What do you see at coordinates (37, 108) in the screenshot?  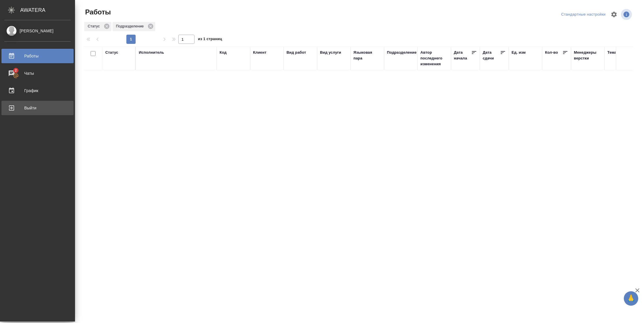 I see `div: Выйти` at bounding box center [37, 108].